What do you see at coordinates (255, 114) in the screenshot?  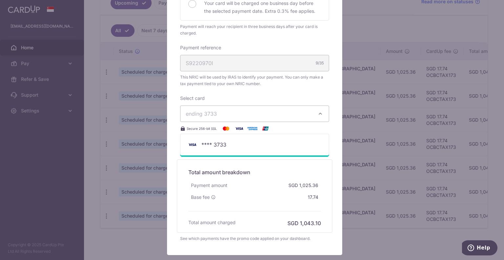 I see `button: ending 3733` at bounding box center [255, 114].